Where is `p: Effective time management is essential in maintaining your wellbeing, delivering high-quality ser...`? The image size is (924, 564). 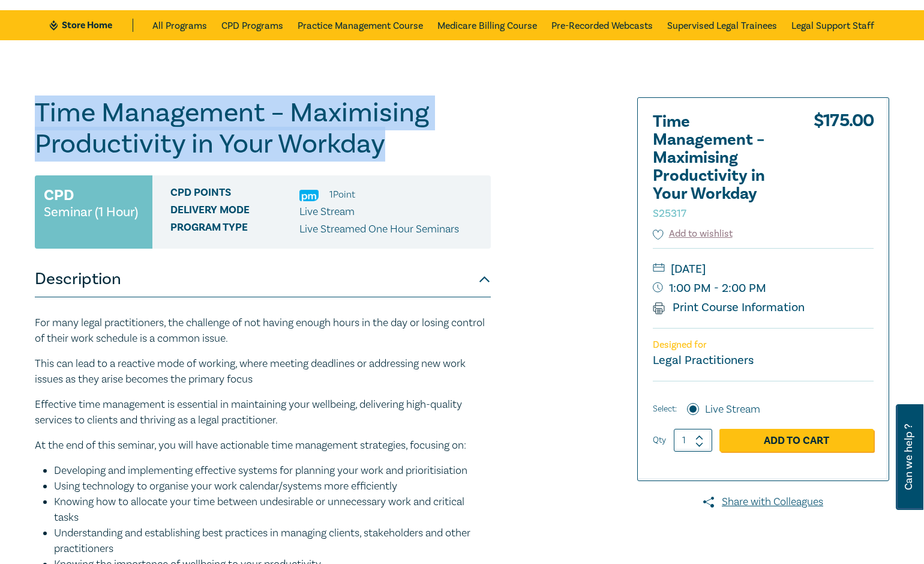 p: Effective time management is essential in maintaining your wellbeing, delivering high-quality ser... is located at coordinates (263, 413).